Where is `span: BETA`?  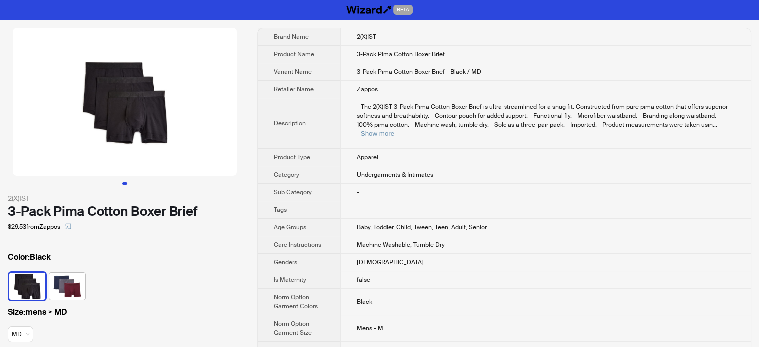 span: BETA is located at coordinates (403, 10).